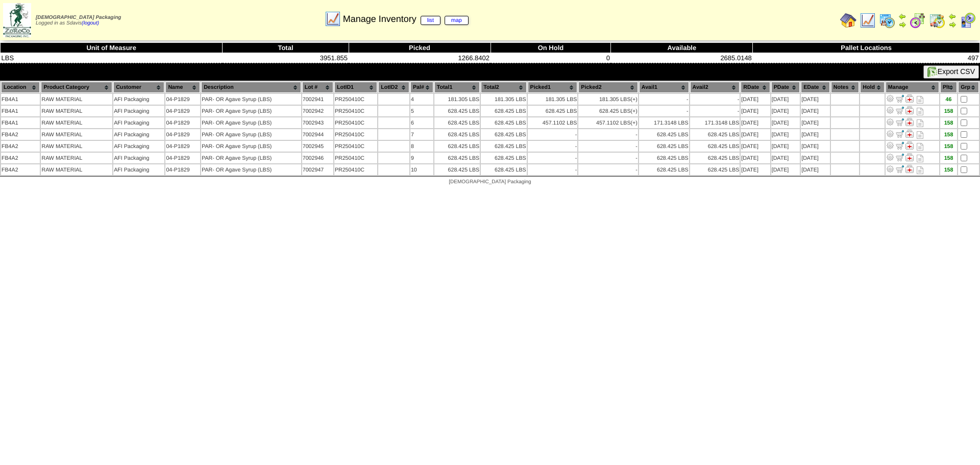 The height and width of the screenshot is (465, 980). I want to click on button: Export CSV, so click(951, 72).